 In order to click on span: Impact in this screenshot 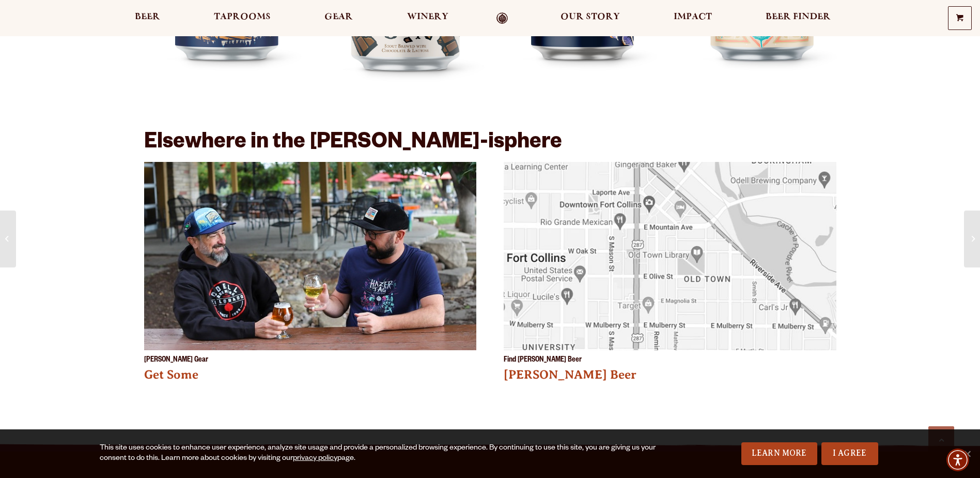, I will do `click(693, 17)`.